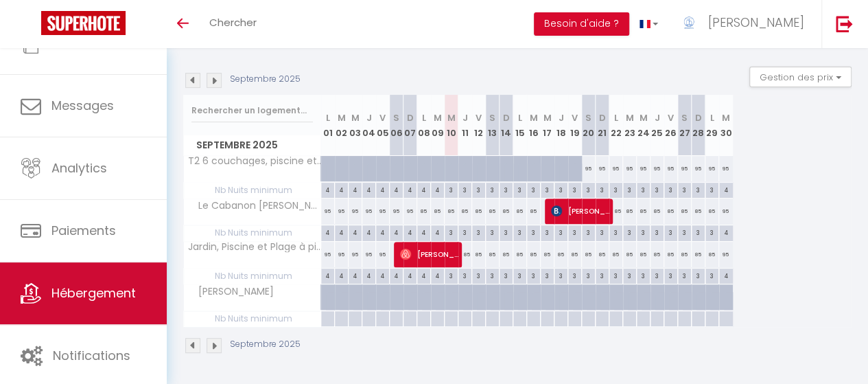  I want to click on abbr: D, so click(506, 117).